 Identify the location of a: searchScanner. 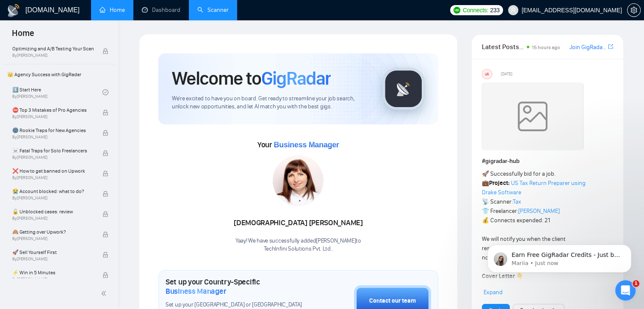
(213, 10).